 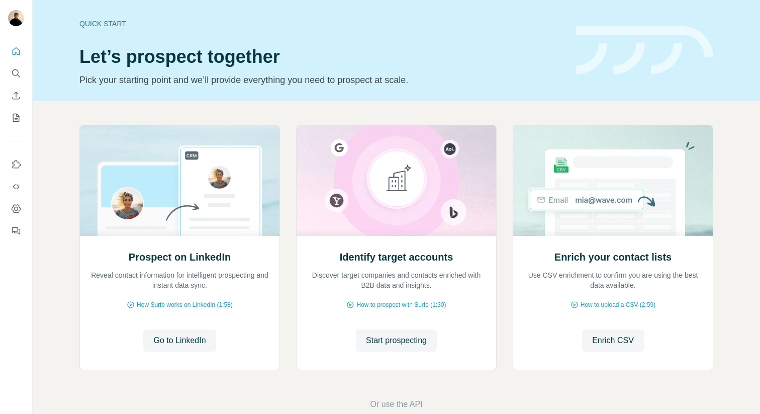 What do you see at coordinates (612, 180) in the screenshot?
I see `img: Enrich your contact lists` at bounding box center [612, 180].